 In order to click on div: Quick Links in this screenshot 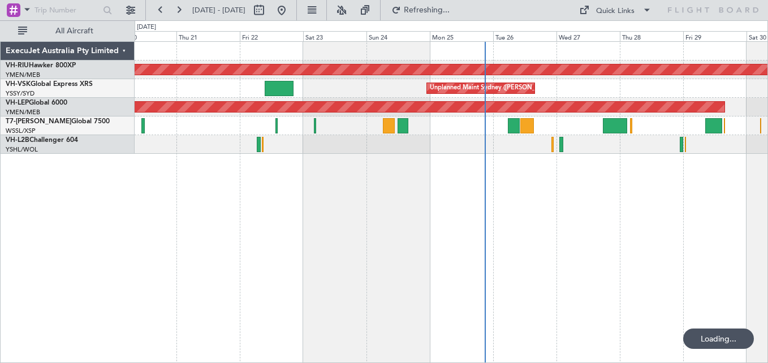, I will do `click(615, 11)`.